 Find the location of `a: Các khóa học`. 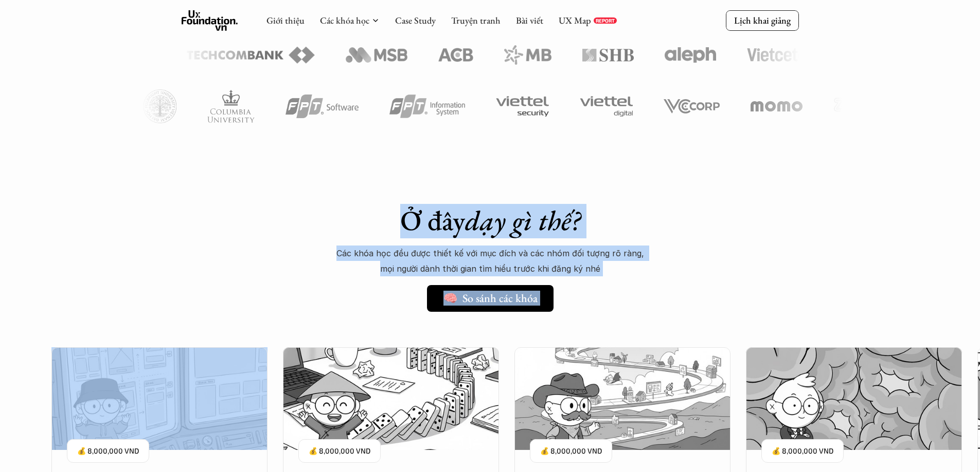

a: Các khóa học is located at coordinates (345, 20).